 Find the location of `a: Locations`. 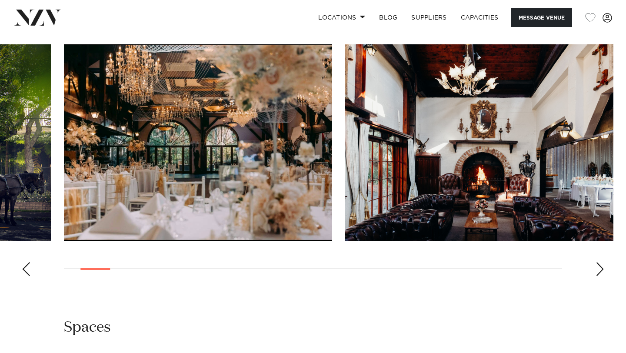

a: Locations is located at coordinates (342, 17).